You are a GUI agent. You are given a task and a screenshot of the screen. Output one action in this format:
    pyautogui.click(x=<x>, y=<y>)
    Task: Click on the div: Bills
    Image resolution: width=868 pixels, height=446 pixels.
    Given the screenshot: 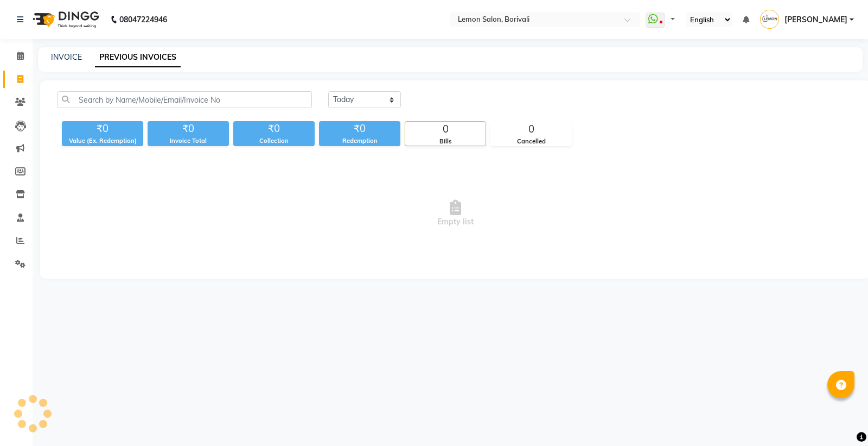 What is the action you would take?
    pyautogui.click(x=446, y=141)
    